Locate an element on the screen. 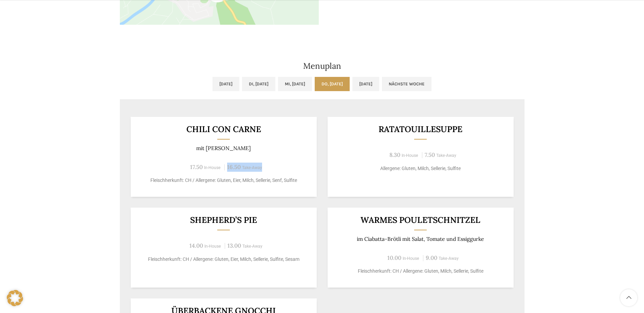  h3: Ratatouillesuppe is located at coordinates (420, 129).